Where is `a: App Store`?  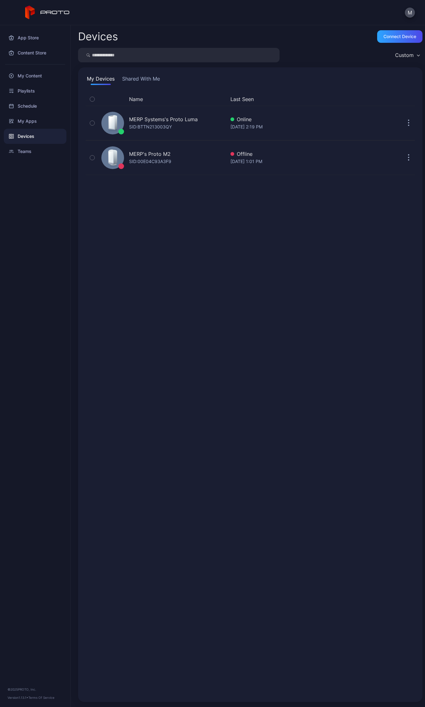
a: App Store is located at coordinates (35, 38).